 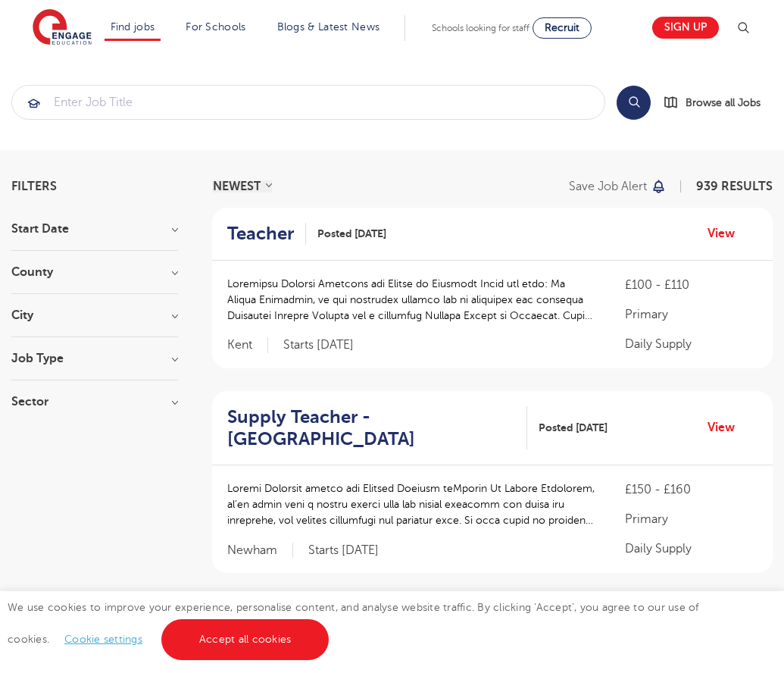 I want to click on p: £150 - £160, so click(x=691, y=489).